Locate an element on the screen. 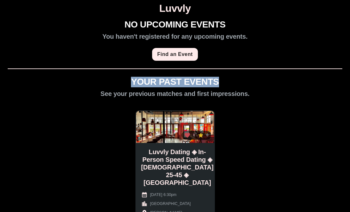  h1: YOUR PAST EVENTS is located at coordinates (175, 82).